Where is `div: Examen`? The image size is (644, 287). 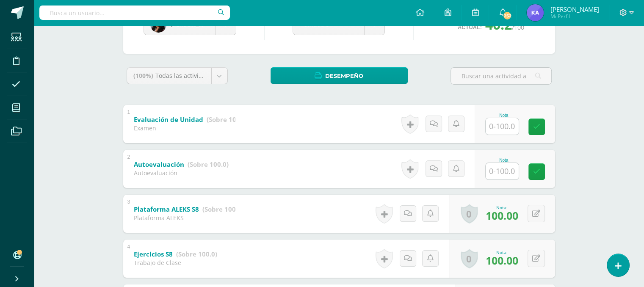
div: Examen is located at coordinates (185, 128).